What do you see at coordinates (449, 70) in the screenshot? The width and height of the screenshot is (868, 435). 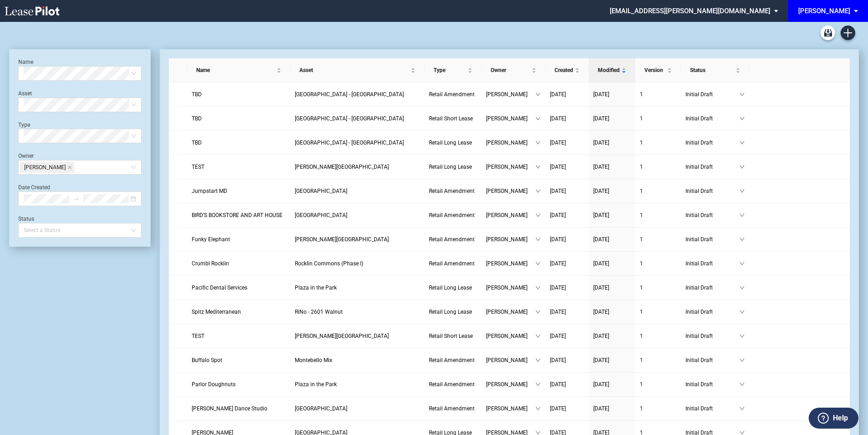 I see `span: Type` at bounding box center [449, 70].